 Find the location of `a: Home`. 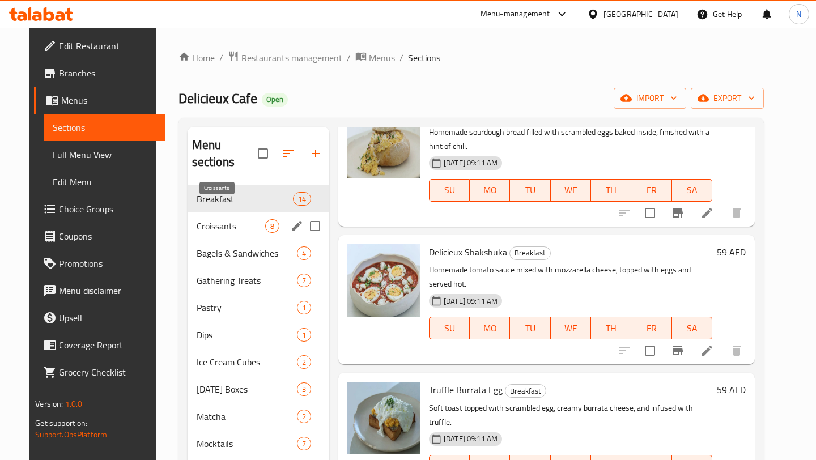

a: Home is located at coordinates (197, 58).